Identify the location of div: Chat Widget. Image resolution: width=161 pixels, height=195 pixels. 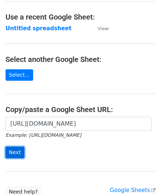
(143, 178).